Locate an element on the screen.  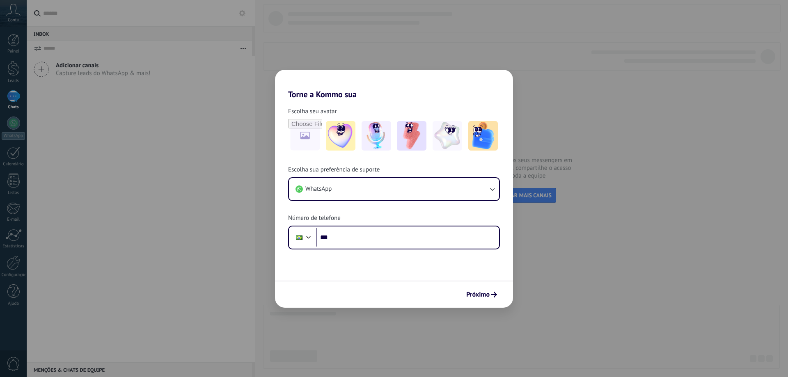
span: Escolha sua preferência de suporte is located at coordinates (334, 170).